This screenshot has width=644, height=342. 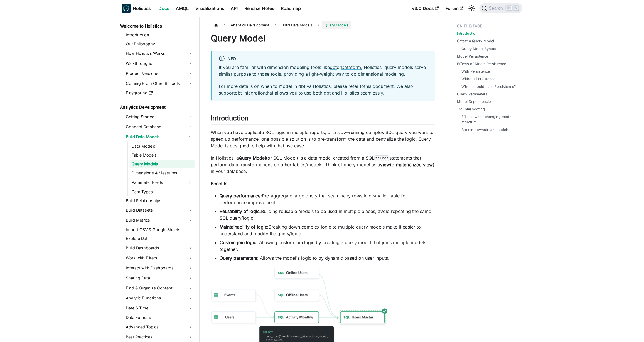 I want to click on li: Pre-aggregate large query that scan many rows into smaller table for performance improvement., so click(x=327, y=199).